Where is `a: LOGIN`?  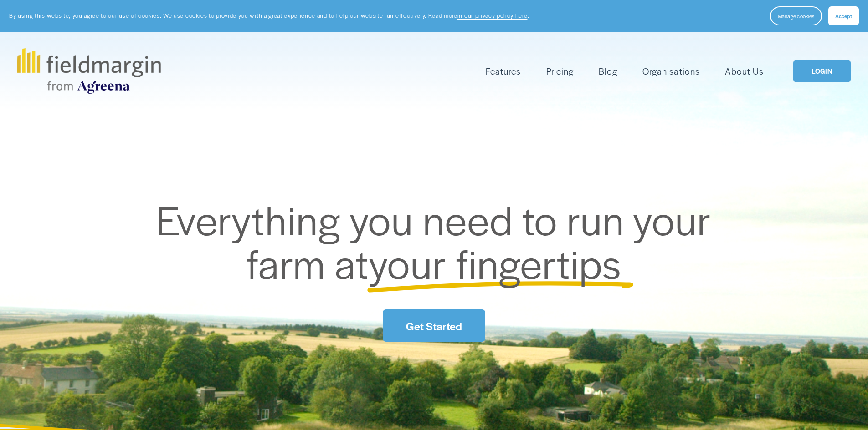
a: LOGIN is located at coordinates (822, 71).